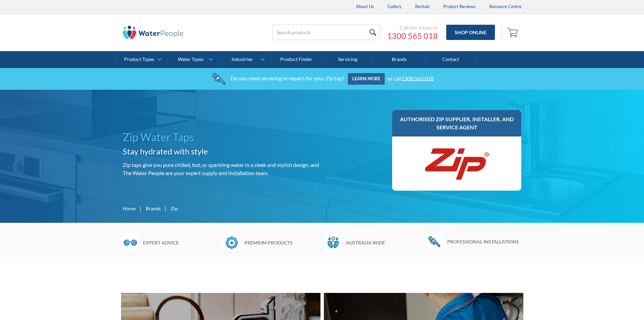 The image size is (644, 320). I want to click on h2: Stay hydrated with style, so click(221, 151).